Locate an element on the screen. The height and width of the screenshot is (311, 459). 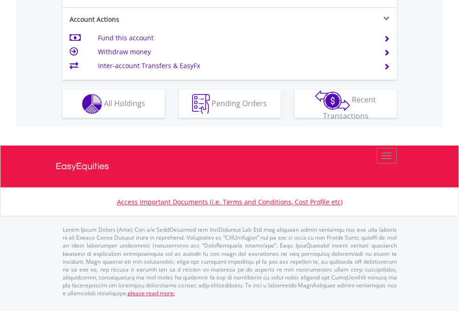
a: EasyEquities is located at coordinates (230, 167).